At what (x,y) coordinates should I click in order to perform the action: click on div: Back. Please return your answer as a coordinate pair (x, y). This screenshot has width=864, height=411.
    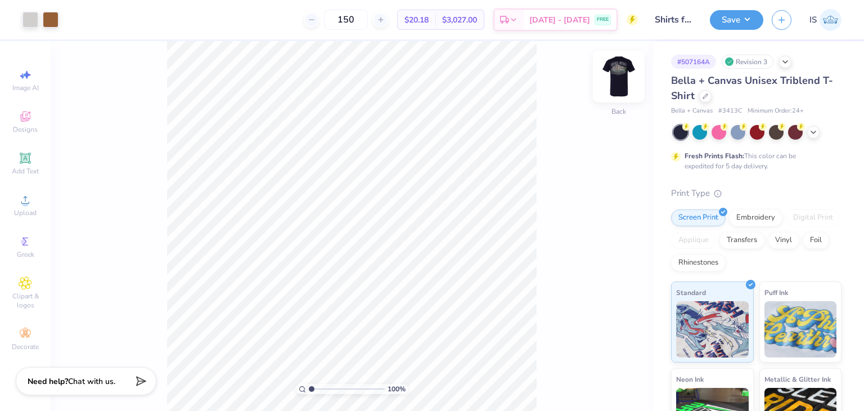
    Looking at the image, I should click on (619, 111).